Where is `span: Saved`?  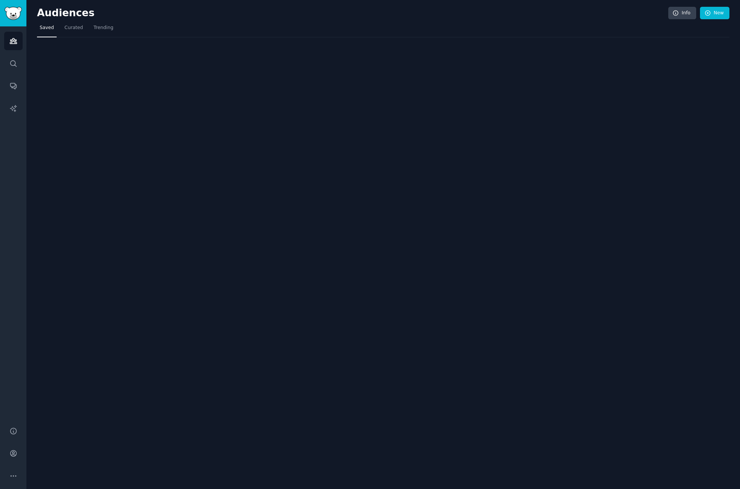
span: Saved is located at coordinates (47, 28).